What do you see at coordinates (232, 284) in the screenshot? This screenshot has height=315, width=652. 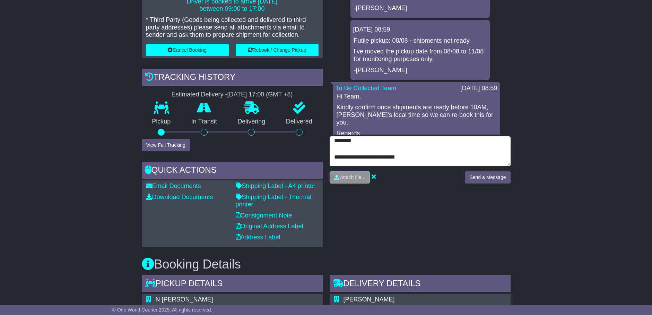 I see `div: Pickup Details` at bounding box center [232, 284].